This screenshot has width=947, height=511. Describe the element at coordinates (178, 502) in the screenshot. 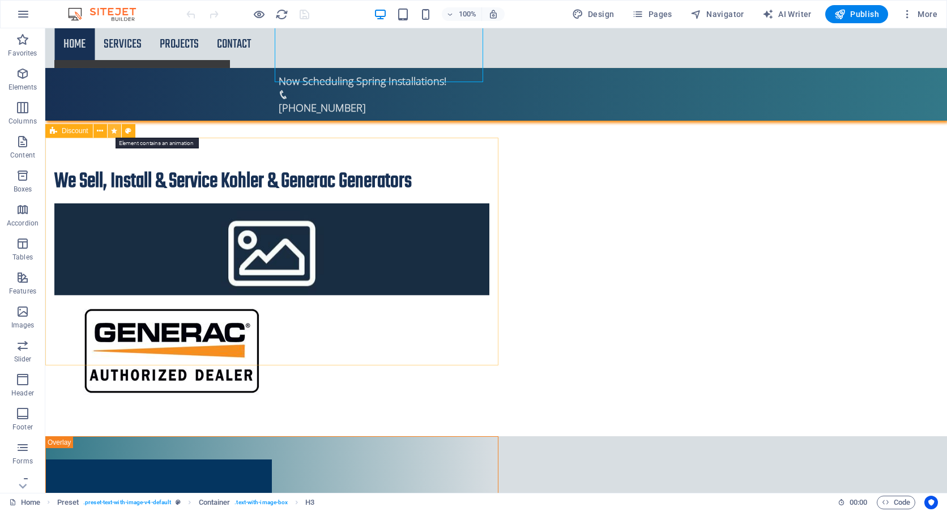

I see `i: This element is a customizable preset` at that location.